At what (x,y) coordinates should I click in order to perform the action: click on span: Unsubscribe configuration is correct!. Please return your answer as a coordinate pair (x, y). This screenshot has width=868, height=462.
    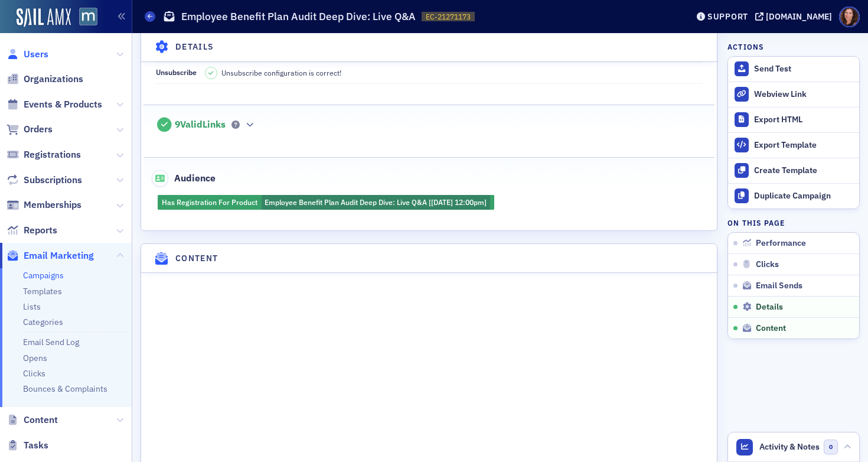
    Looking at the image, I should click on (281, 73).